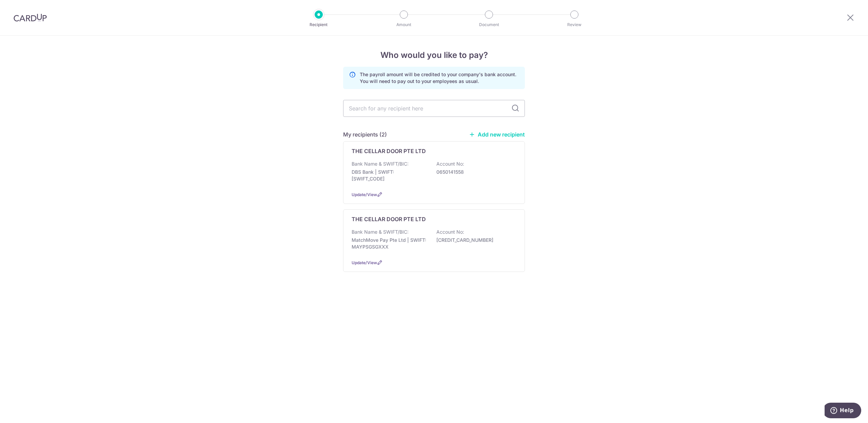 This screenshot has width=868, height=423. What do you see at coordinates (434, 55) in the screenshot?
I see `h4: Who would you like to pay?` at bounding box center [434, 55].